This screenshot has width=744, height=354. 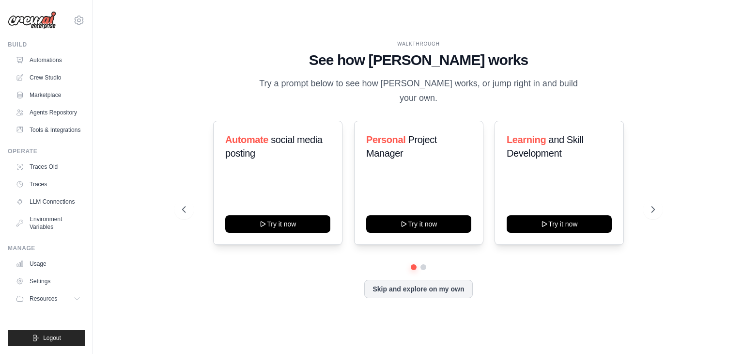 What do you see at coordinates (48, 167) in the screenshot?
I see `a: Traces Old` at bounding box center [48, 167].